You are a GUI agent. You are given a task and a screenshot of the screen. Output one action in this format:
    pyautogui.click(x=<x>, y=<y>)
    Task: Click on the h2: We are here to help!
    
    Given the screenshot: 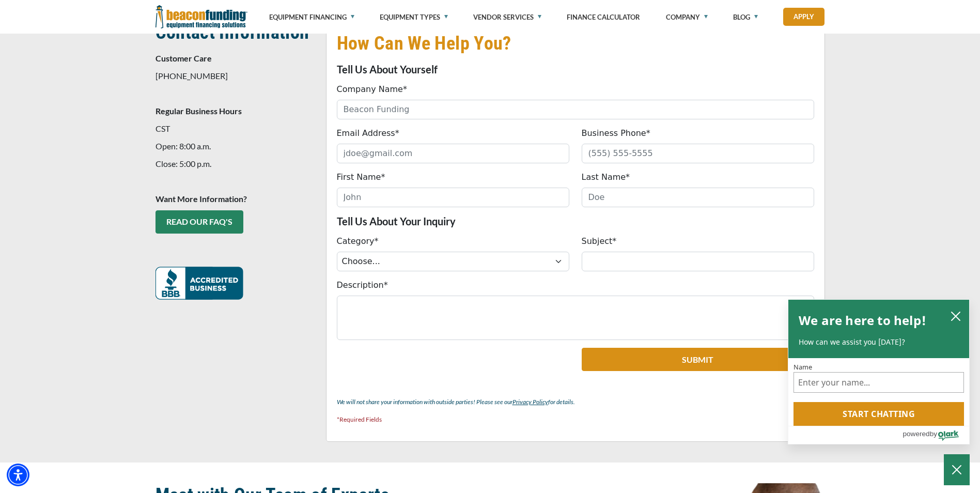 What is the action you would take?
    pyautogui.click(x=862, y=320)
    